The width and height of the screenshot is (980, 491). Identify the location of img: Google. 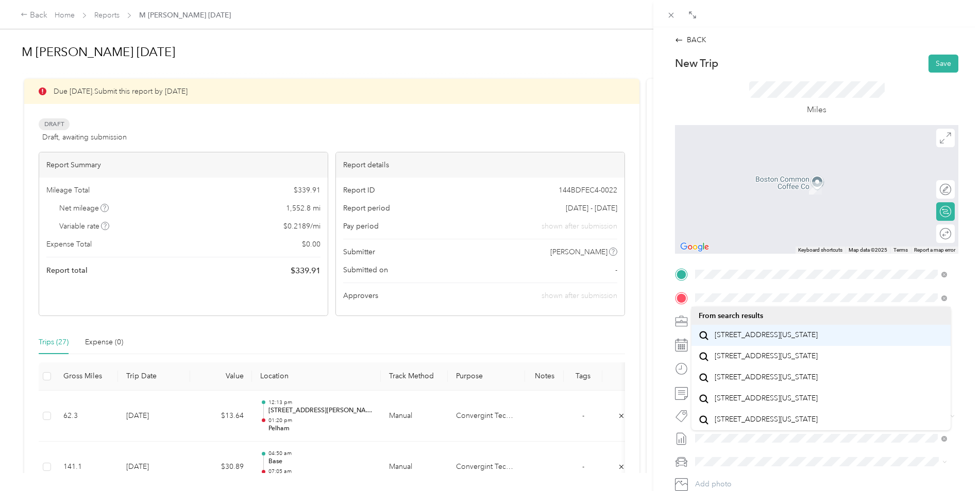
(695, 248).